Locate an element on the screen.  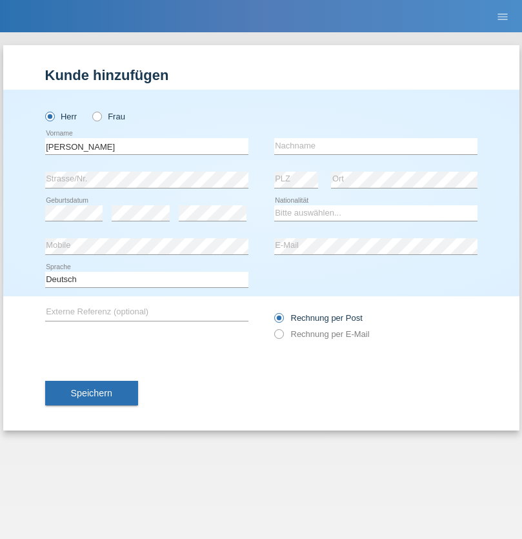
input: Frau is located at coordinates (96, 116).